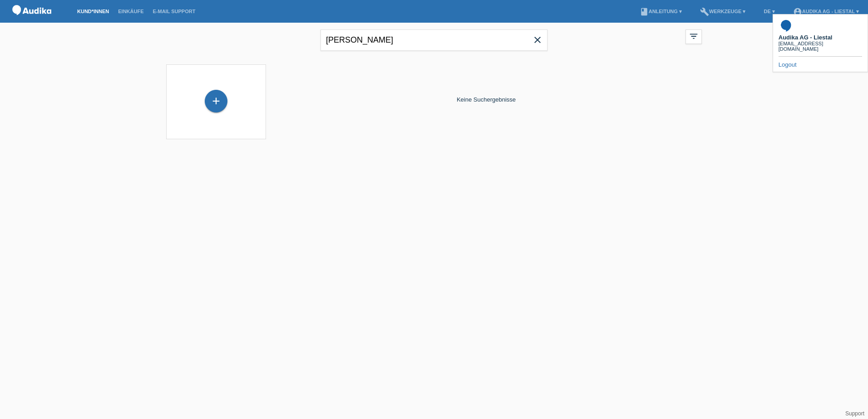  What do you see at coordinates (486, 100) in the screenshot?
I see `div: Keine Suchergebnisse` at bounding box center [486, 100].